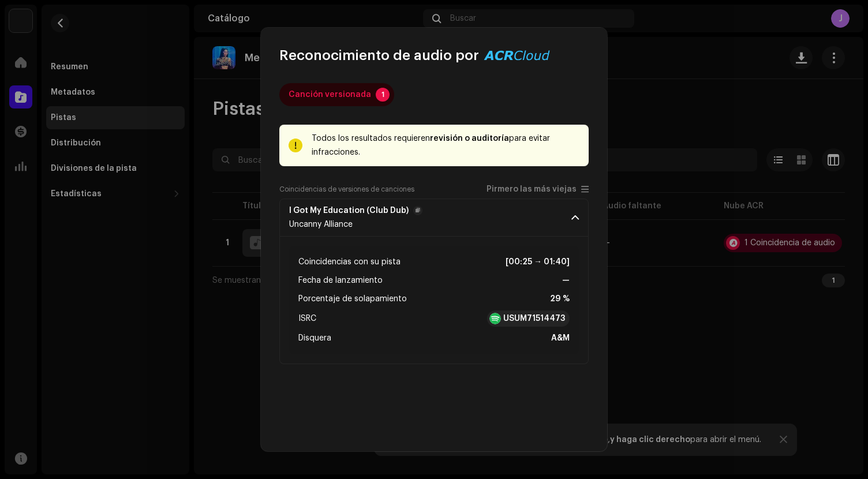  I want to click on strong: I Got My Education (Club Dub), so click(348, 211).